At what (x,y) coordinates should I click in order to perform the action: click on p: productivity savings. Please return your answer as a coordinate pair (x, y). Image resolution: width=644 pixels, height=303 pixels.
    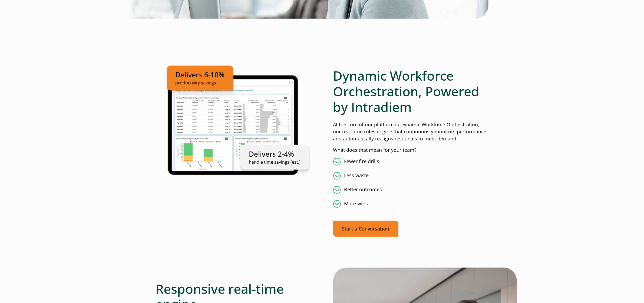
    Looking at the image, I should click on (200, 83).